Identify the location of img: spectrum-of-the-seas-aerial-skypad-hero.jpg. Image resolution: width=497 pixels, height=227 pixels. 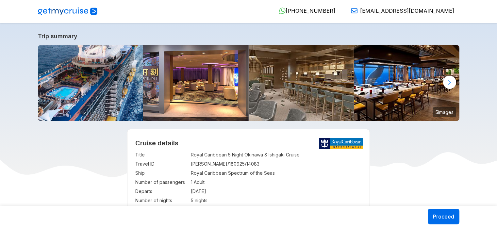
(91, 83).